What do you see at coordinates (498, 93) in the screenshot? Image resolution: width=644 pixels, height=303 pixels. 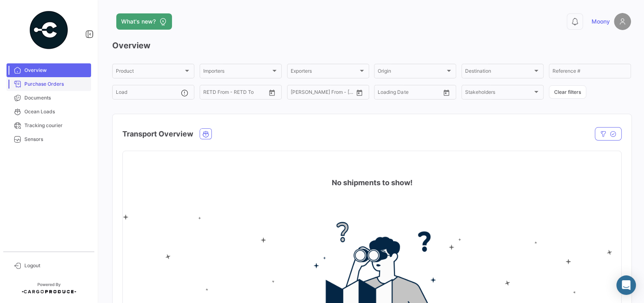 I see `span: Stakeholders` at bounding box center [498, 93].